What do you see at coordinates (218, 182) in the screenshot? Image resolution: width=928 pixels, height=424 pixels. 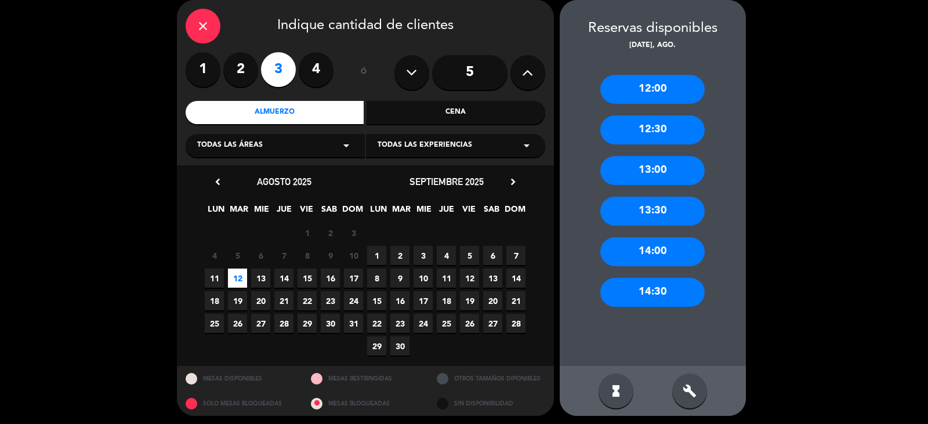 I see `i: chevron_left` at bounding box center [218, 182].